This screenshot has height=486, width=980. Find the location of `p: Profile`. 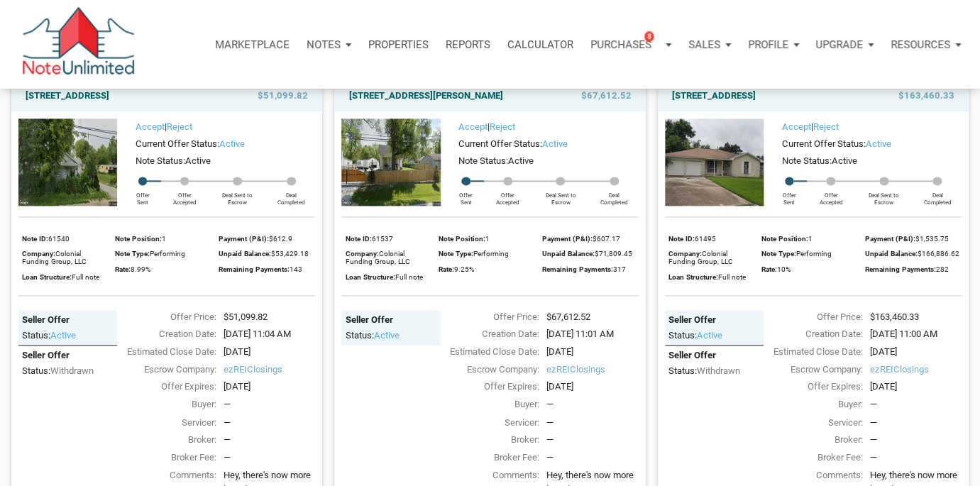

p: Profile is located at coordinates (767, 44).